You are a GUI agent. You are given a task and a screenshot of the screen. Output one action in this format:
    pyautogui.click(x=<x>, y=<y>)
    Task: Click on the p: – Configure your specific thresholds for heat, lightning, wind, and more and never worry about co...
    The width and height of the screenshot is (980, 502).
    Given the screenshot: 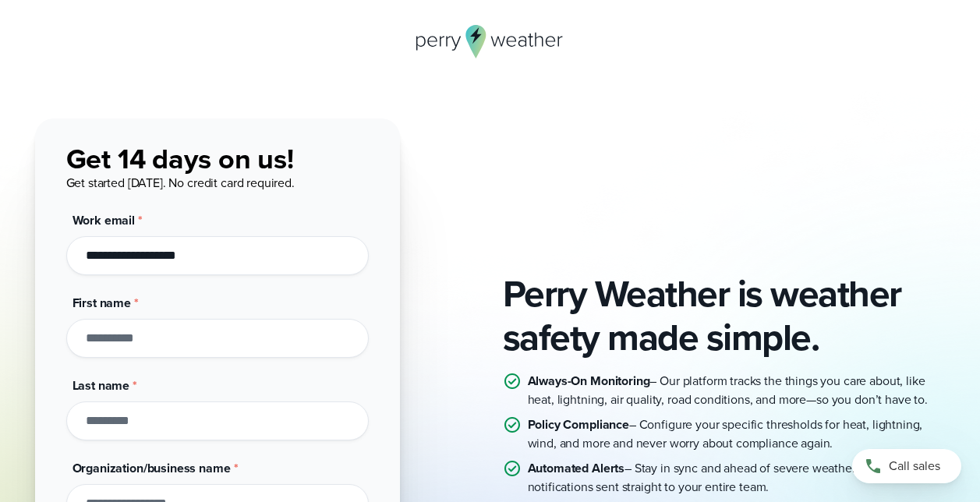 What is the action you would take?
    pyautogui.click(x=737, y=434)
    